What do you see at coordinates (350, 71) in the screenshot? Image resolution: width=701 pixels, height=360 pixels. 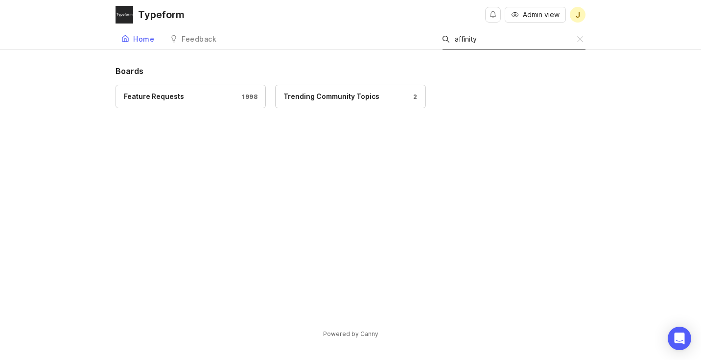 I see `h1: Boards` at bounding box center [350, 71].